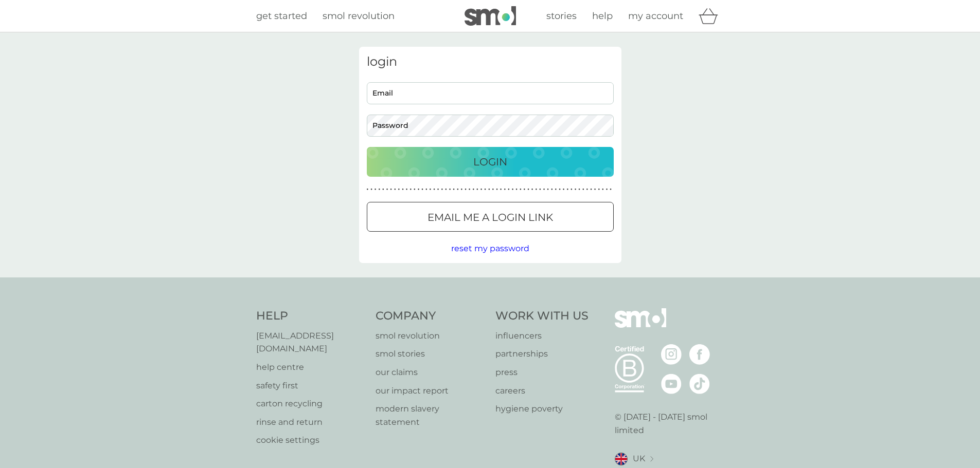  Describe the element at coordinates (541, 336) in the screenshot. I see `a: influencers` at that location.